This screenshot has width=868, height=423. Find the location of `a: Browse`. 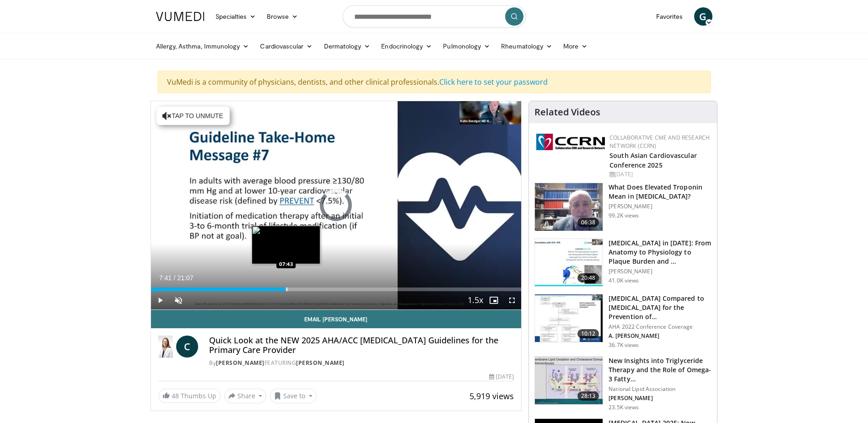

a: Browse is located at coordinates (282, 16).